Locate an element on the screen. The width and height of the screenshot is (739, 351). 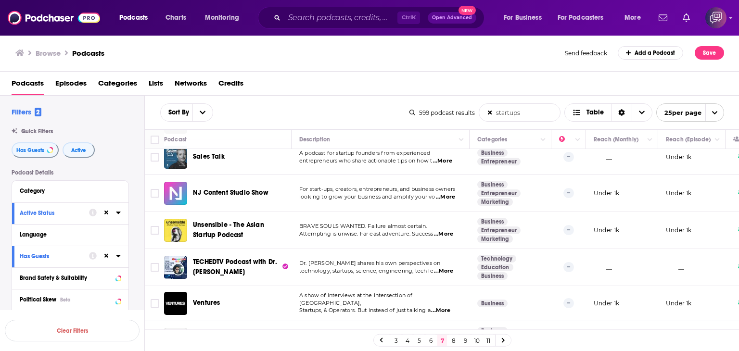
h3: Browse is located at coordinates (48, 53).